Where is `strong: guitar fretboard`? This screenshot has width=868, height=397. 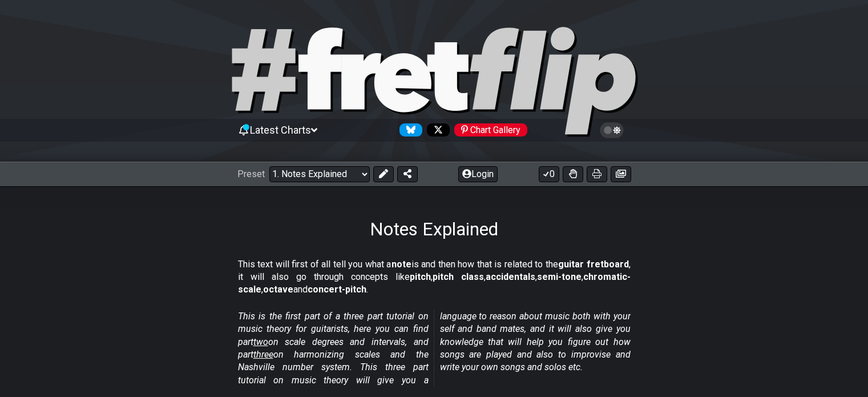 strong: guitar fretboard is located at coordinates (594, 264).